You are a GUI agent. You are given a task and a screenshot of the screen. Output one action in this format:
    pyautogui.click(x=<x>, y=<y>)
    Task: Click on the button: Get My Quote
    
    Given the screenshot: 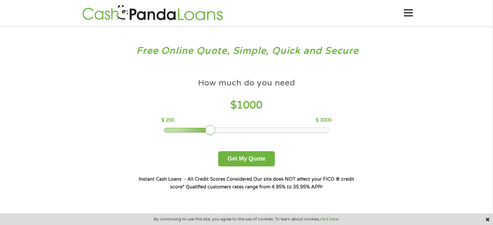 What is the action you would take?
    pyautogui.click(x=246, y=159)
    